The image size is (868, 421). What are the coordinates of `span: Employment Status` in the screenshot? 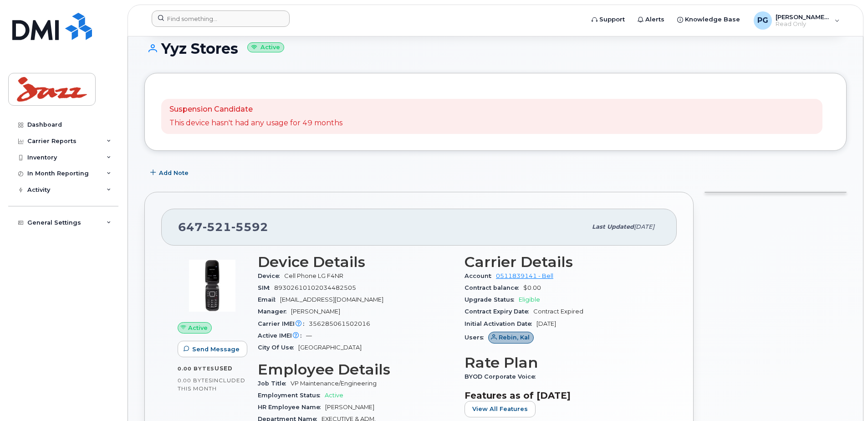 It's located at (291, 395).